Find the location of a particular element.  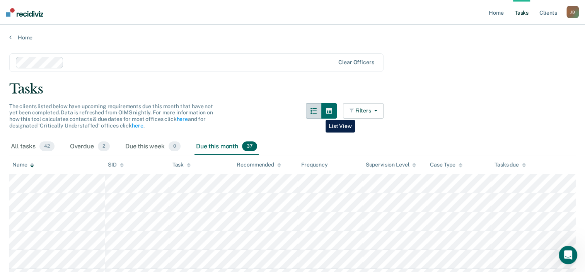

span: 2 is located at coordinates (104, 147).